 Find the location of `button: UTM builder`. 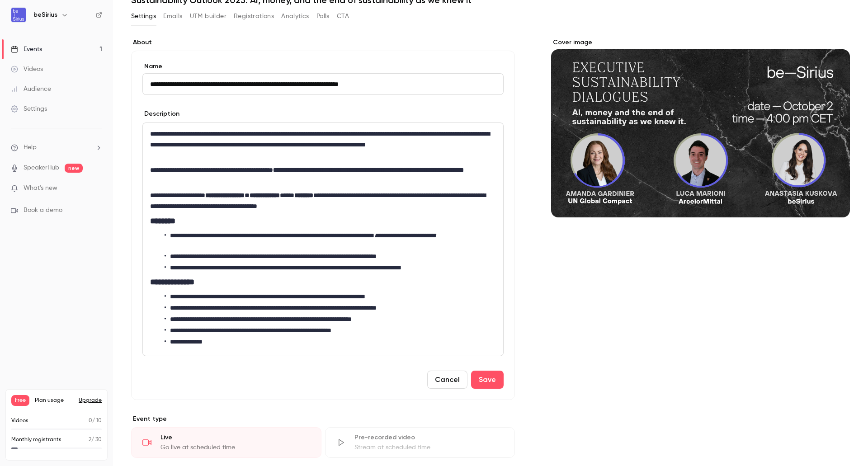

button: UTM builder is located at coordinates (208, 16).